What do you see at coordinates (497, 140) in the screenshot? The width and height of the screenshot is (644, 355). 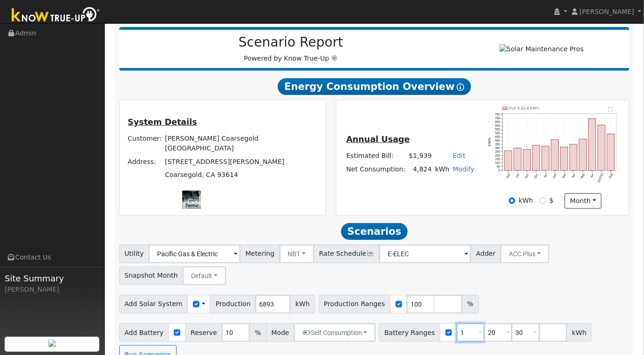 I see `text: 400` at bounding box center [497, 140].